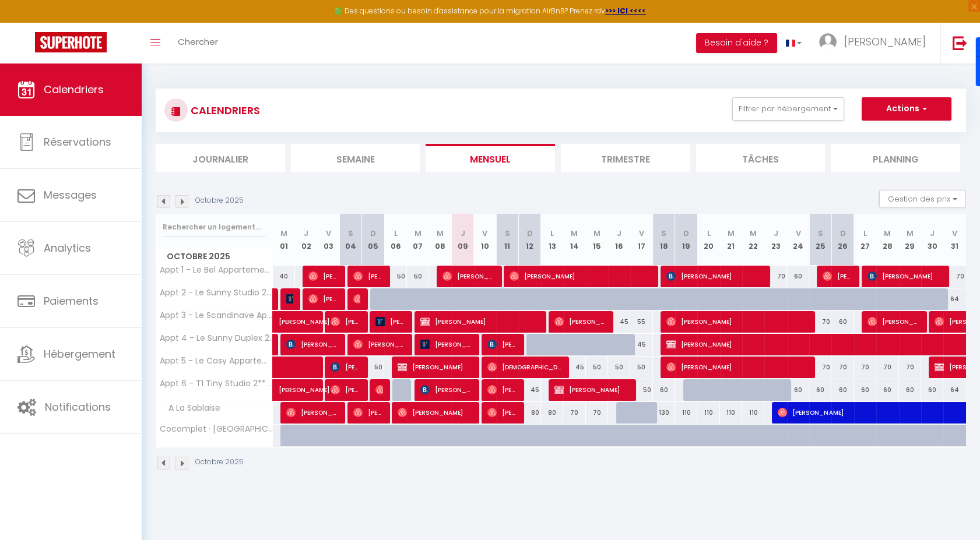 The height and width of the screenshot is (540, 980). Describe the element at coordinates (736, 43) in the screenshot. I see `button: Besoin d'aide ?` at that location.